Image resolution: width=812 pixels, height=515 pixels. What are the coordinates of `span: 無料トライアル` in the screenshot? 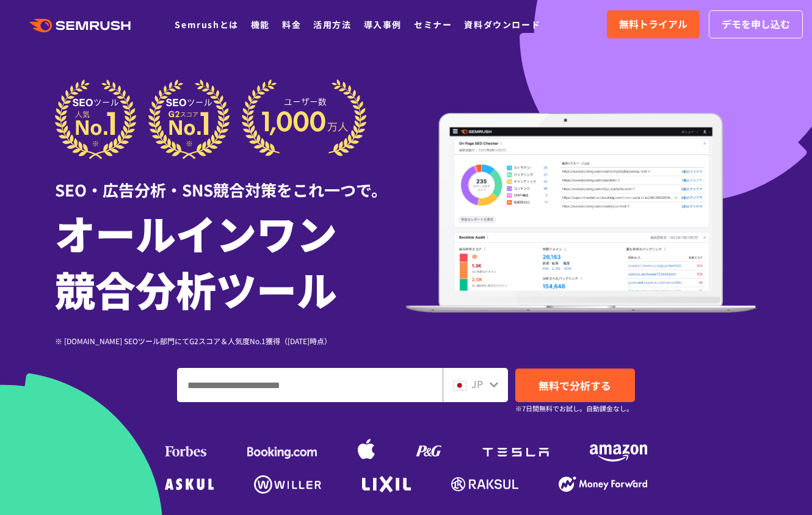 It's located at (653, 24).